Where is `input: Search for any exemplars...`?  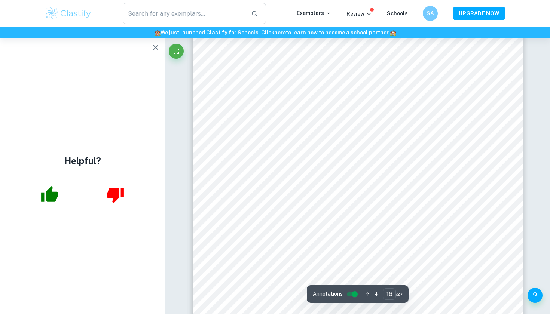 input: Search for any exemplars... is located at coordinates (184, 13).